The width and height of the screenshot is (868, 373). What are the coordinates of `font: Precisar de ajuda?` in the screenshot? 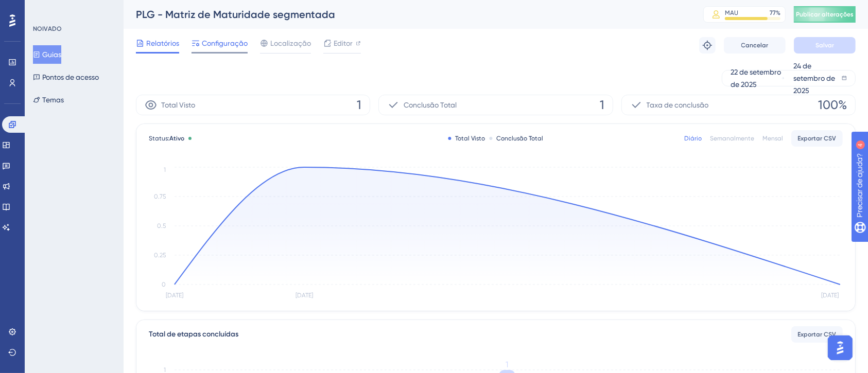 It's located at (56, 8).